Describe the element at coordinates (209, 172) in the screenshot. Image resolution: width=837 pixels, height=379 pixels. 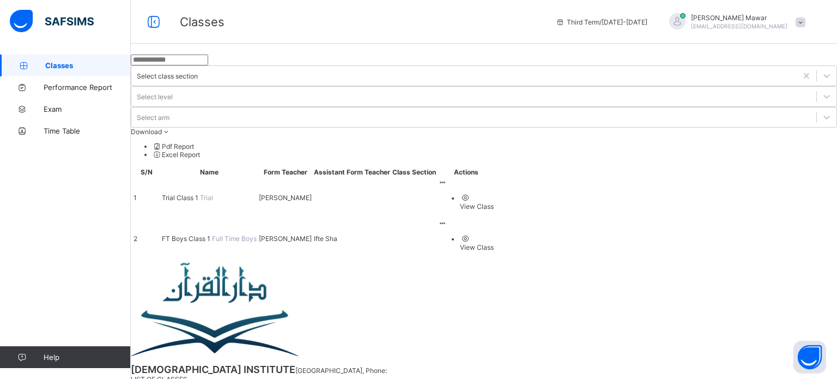
I see `th: Name` at that location.